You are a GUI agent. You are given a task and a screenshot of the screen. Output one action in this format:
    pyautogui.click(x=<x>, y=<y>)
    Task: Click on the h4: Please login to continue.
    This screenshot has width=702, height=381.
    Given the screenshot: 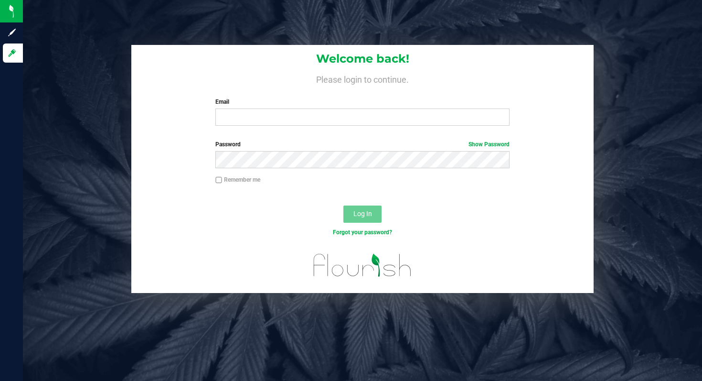 What is the action you would take?
    pyautogui.click(x=362, y=78)
    